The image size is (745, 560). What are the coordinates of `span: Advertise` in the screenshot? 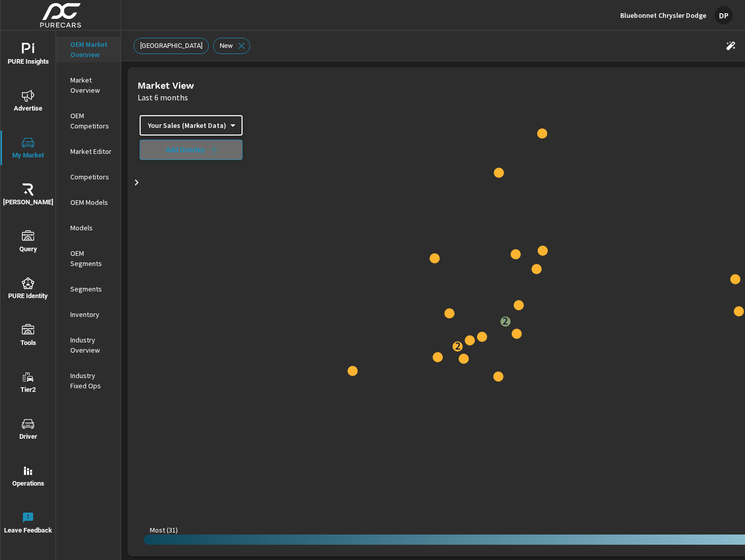 It's located at (28, 102).